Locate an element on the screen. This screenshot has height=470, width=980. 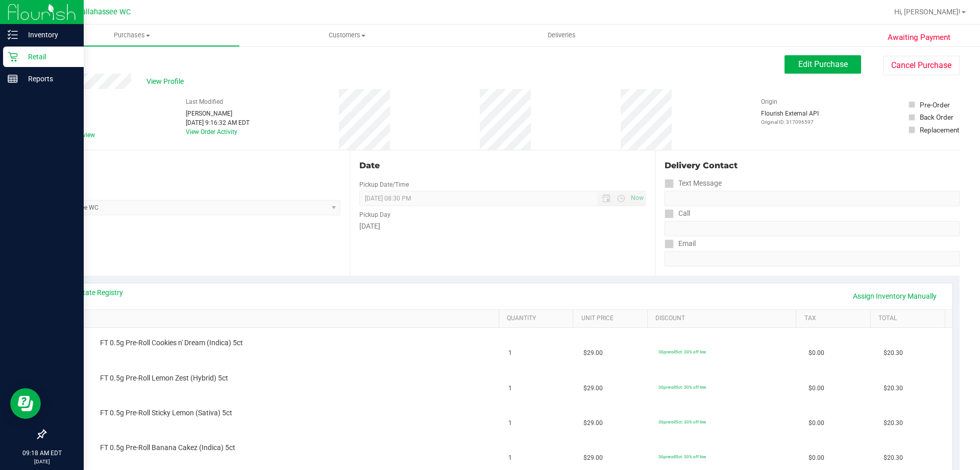
a: Assign Inventory Manually is located at coordinates (895, 296).